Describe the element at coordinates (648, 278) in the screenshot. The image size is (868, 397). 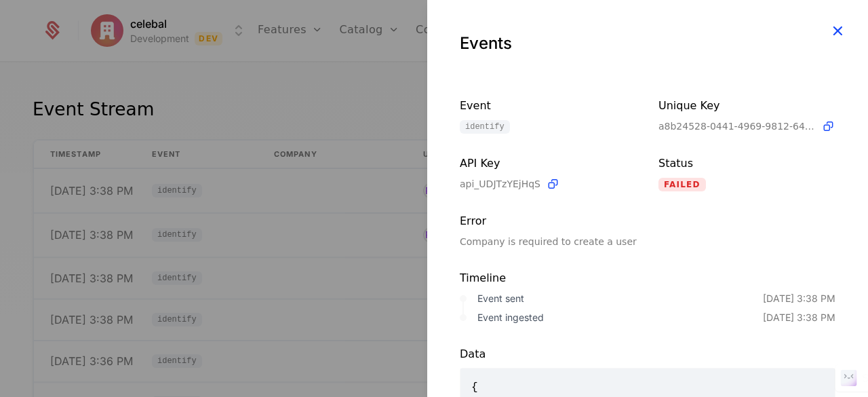
I see `div: Timeline` at that location.